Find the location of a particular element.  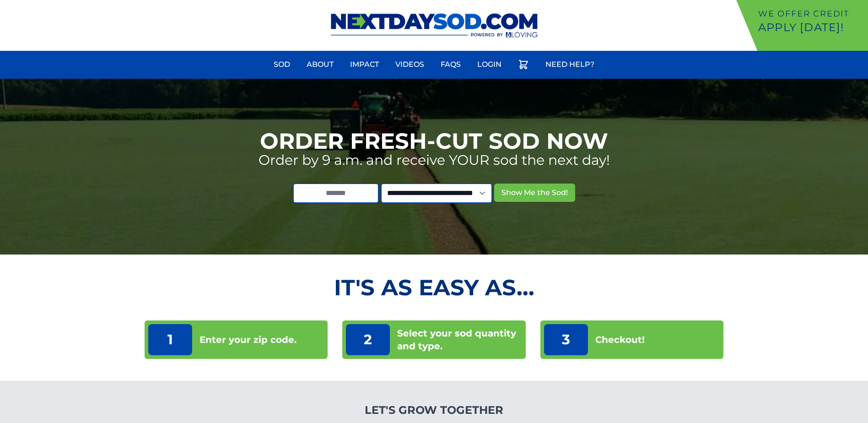

a: Impact is located at coordinates (364, 65).